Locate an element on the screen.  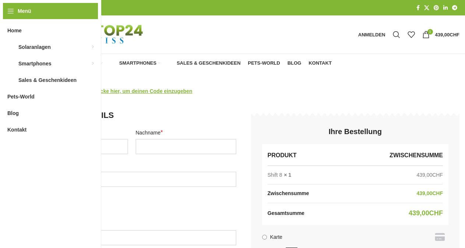
span: Shift 8 is located at coordinates (275, 175).